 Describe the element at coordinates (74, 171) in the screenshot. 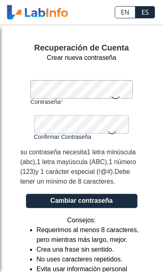

I see `span: y 1 carácter especial (!@#)` at that location.